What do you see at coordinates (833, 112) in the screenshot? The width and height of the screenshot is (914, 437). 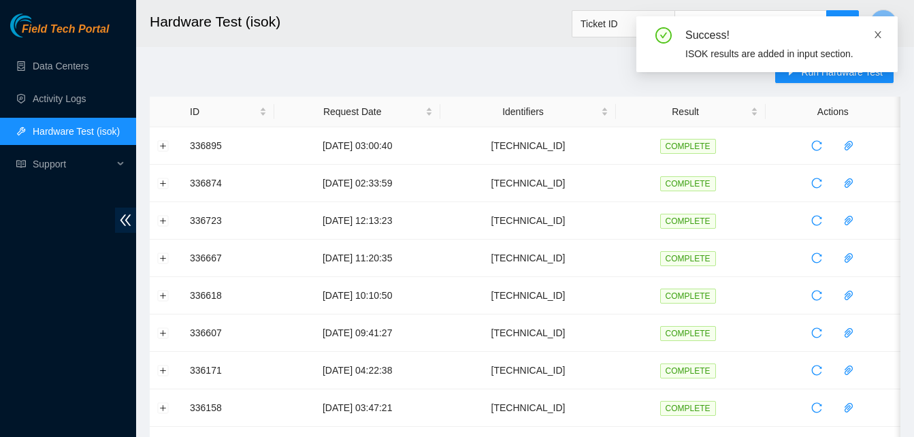 I see `th: Actions` at bounding box center [833, 112].